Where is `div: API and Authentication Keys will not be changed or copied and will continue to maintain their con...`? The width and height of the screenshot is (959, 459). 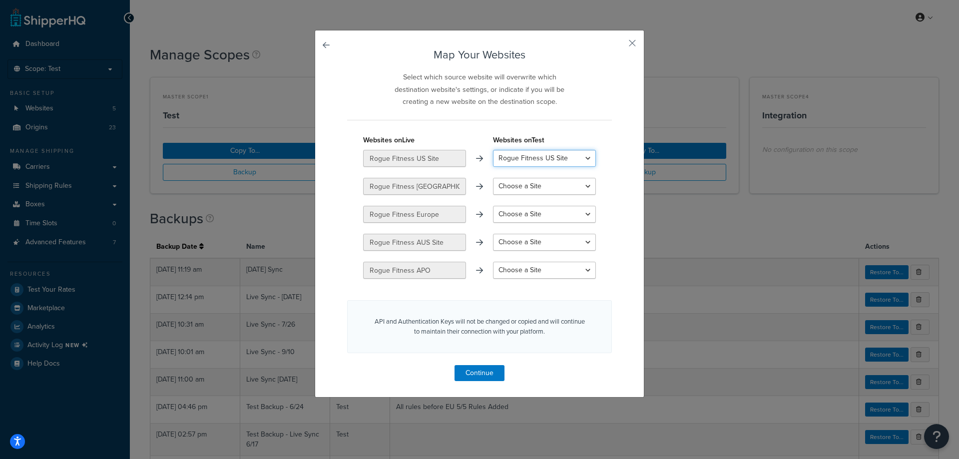
div: API and Authentication Keys will not be changed or copied and will continue to maintain their con... is located at coordinates (479, 327).